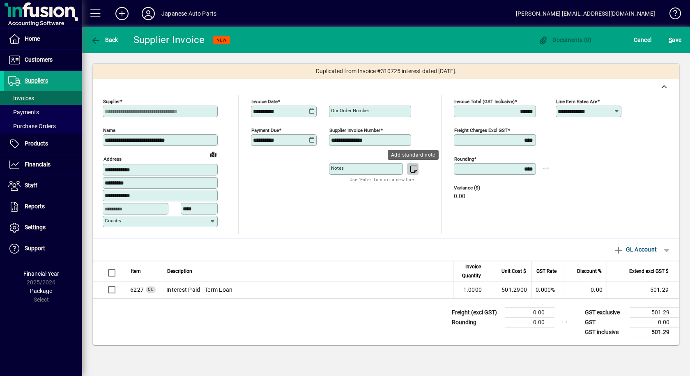 Image resolution: width=690 pixels, height=376 pixels. I want to click on a: Knowledge Base, so click(671, 15).